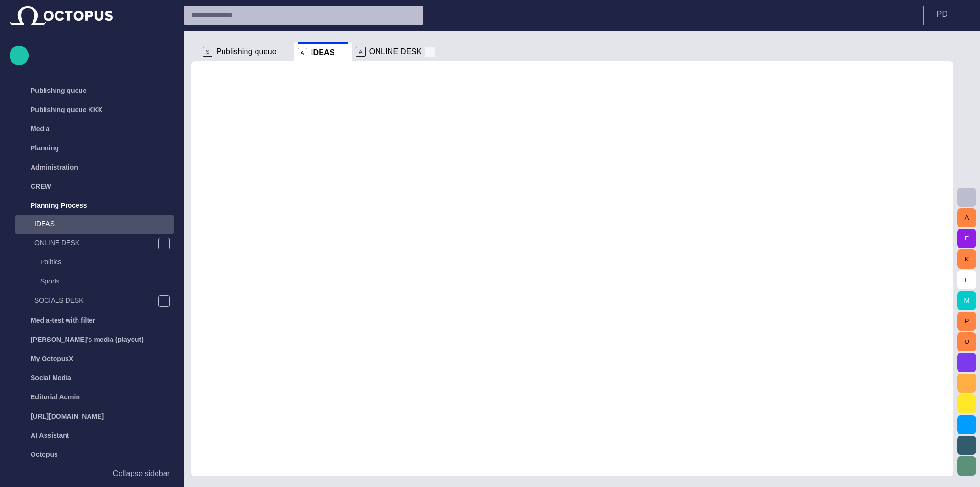 The image size is (980, 487). Describe the element at coordinates (395, 52) in the screenshot. I see `div: AONLINE DESK` at that location.